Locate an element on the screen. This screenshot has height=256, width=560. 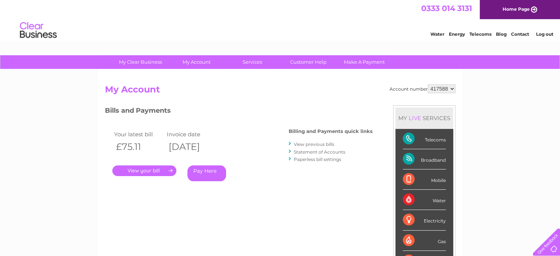
div: MY SERVICES is located at coordinates (424, 118).